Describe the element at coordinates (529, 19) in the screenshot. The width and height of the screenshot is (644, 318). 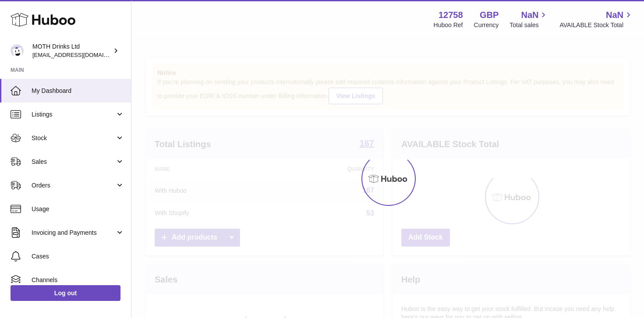
I see `a: NaN Total sales` at that location.